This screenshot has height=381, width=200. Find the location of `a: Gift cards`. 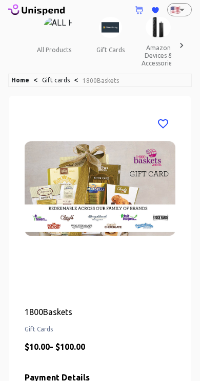

a: Gift cards is located at coordinates (56, 80).